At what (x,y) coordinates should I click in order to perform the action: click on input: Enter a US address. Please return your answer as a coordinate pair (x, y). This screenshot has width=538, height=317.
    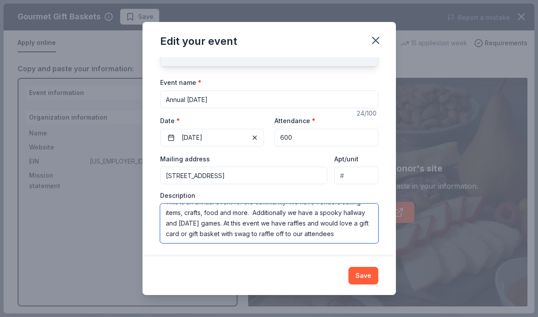
    Looking at the image, I should click on (244, 176).